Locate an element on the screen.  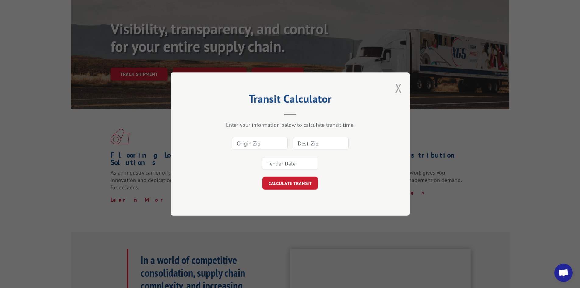
h2: Transit Calculator is located at coordinates (290, 100).